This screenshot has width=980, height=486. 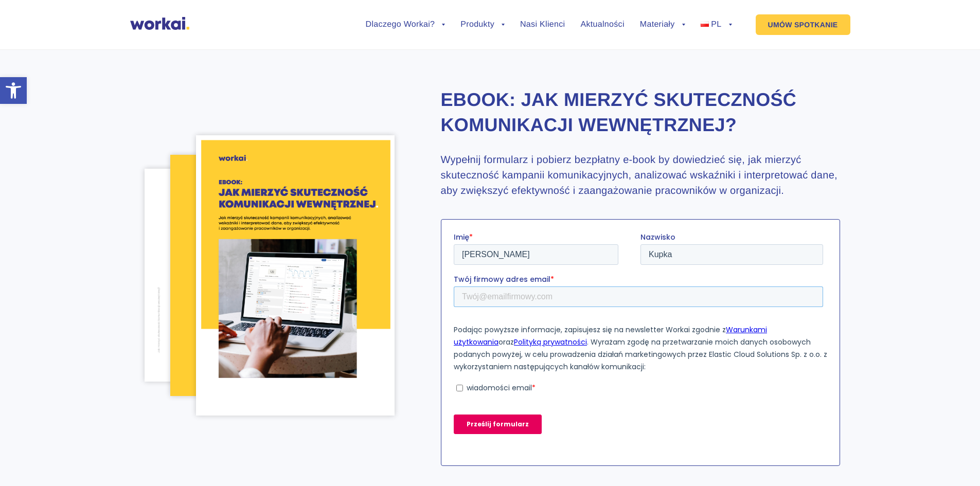 I want to click on h3: Wypełnij formularz i pobierz bezpłatny e-book by dowiedzieć się, jak mierzyć skuteczność kampanii..., so click(x=641, y=175).